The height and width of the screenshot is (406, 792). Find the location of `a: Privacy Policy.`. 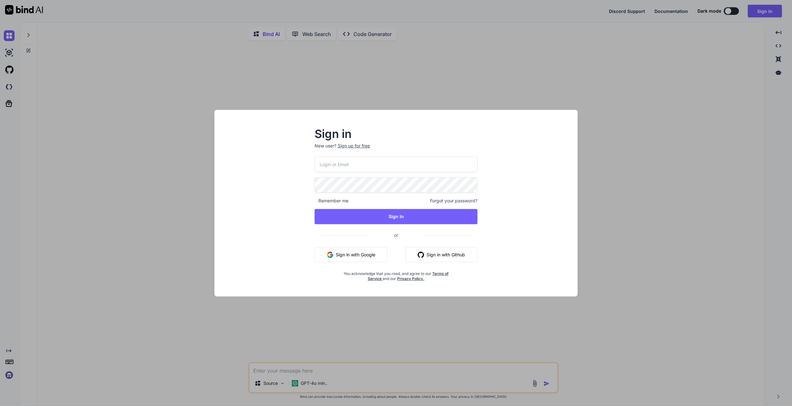

a: Privacy Policy. is located at coordinates (410, 279).